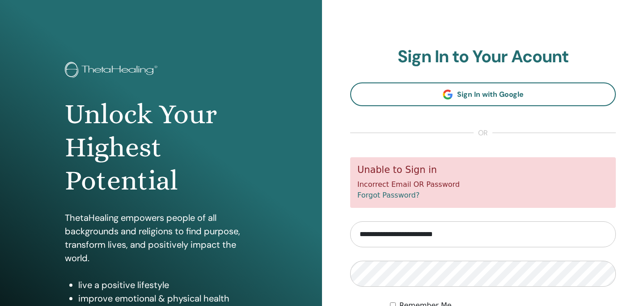 This screenshot has width=644, height=306. What do you see at coordinates (161, 147) in the screenshot?
I see `h1: Unlock Your Highest Potential` at bounding box center [161, 147].